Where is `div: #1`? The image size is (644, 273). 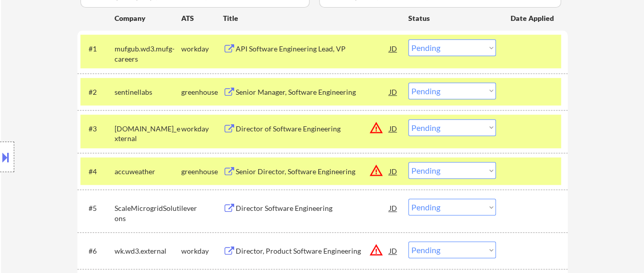 div: #1 is located at coordinates (98, 49).